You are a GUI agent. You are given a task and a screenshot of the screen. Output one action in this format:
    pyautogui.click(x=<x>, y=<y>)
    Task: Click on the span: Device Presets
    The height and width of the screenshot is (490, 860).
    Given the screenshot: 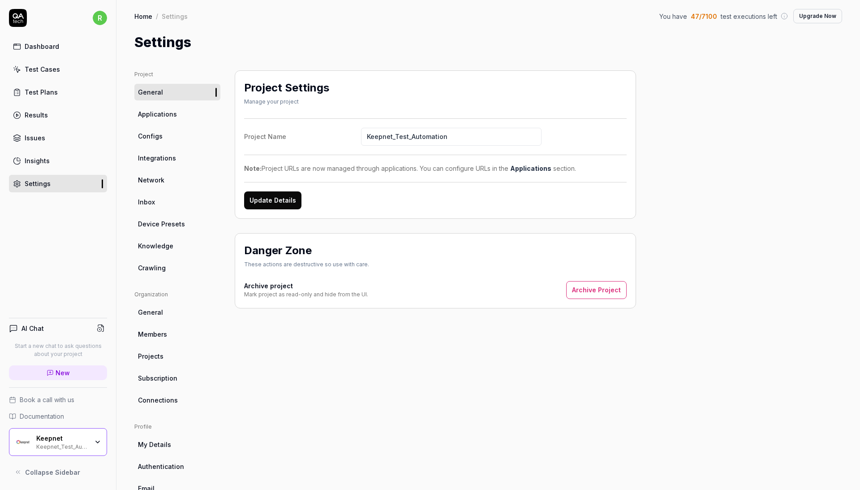 What is the action you would take?
    pyautogui.click(x=161, y=223)
    